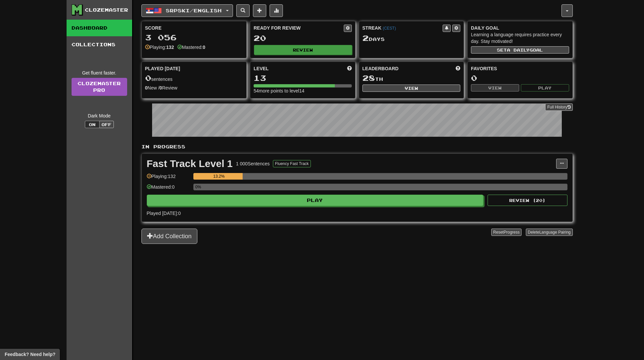  What do you see at coordinates (520, 38) in the screenshot?
I see `div: Learning a language requires practice every day. Stay motivated!` at bounding box center [520, 38].